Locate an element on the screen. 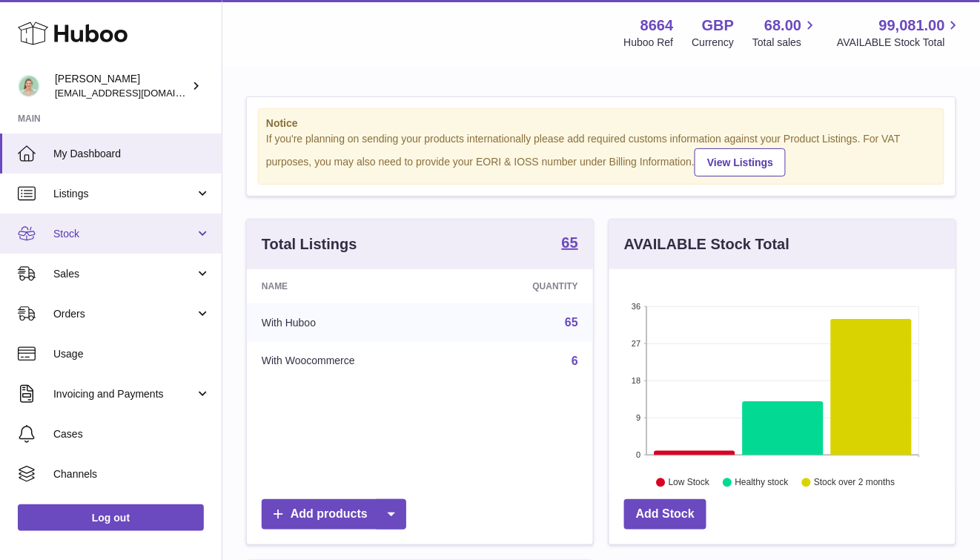 This screenshot has height=560, width=980. a: 68.00 Total sales is located at coordinates (785, 33).